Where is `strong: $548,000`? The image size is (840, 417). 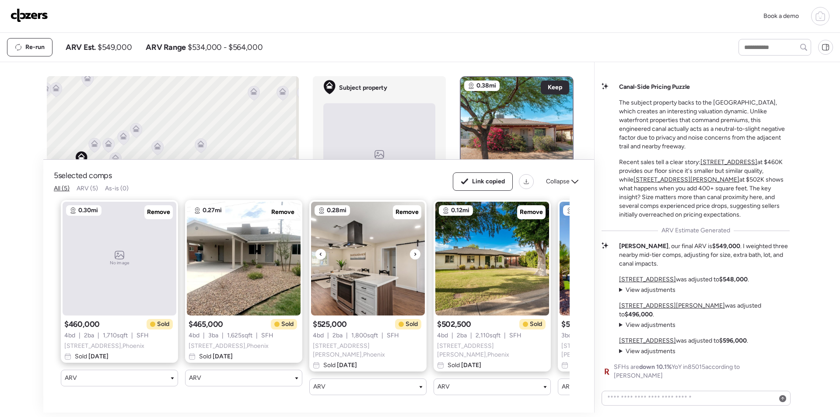
strong: $548,000 is located at coordinates (733, 279).